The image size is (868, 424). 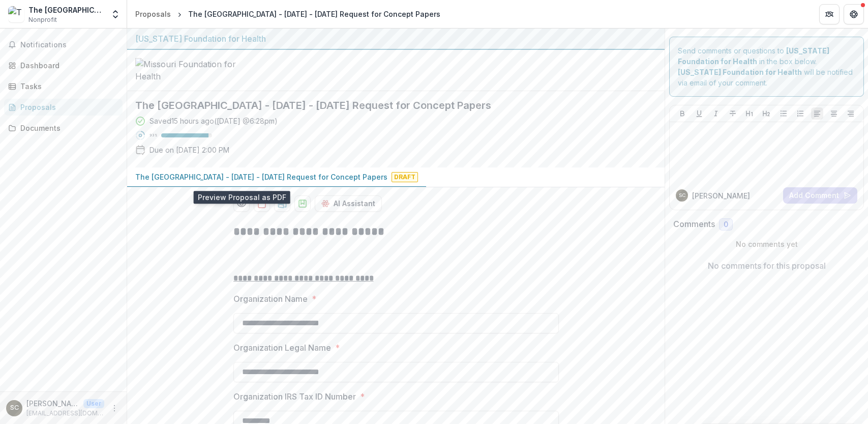 I want to click on p: User, so click(x=93, y=404).